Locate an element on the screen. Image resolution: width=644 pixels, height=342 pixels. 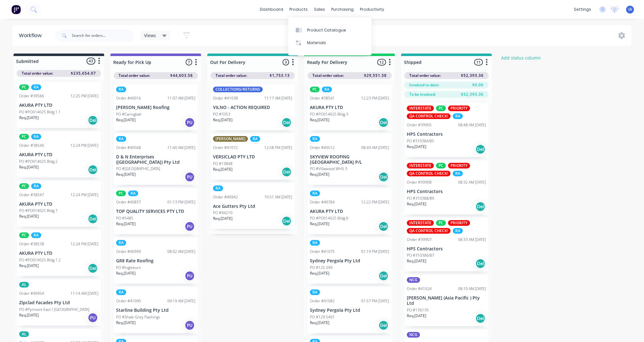
div: Order #38538 is located at coordinates (31, 244).